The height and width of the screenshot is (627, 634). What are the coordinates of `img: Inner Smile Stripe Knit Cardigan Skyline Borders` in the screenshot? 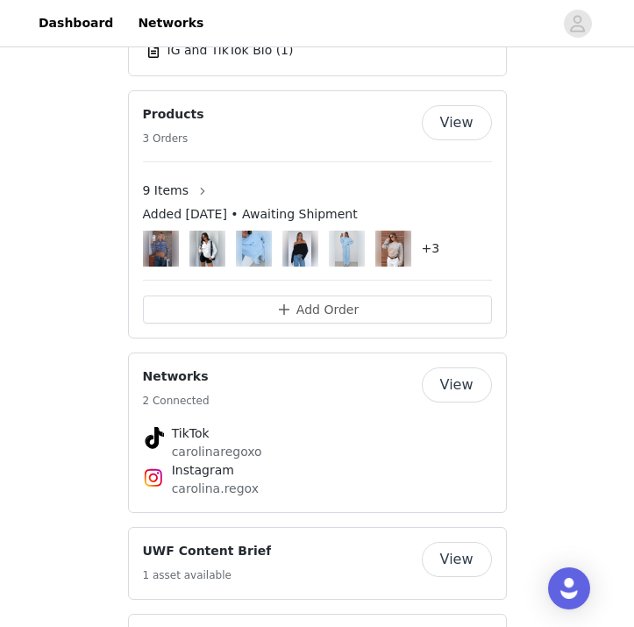 It's located at (160, 248).